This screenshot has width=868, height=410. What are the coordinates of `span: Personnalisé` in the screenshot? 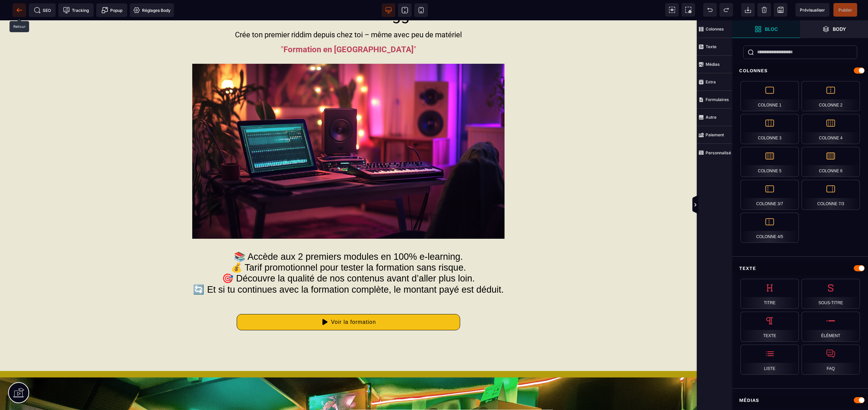 It's located at (714, 153).